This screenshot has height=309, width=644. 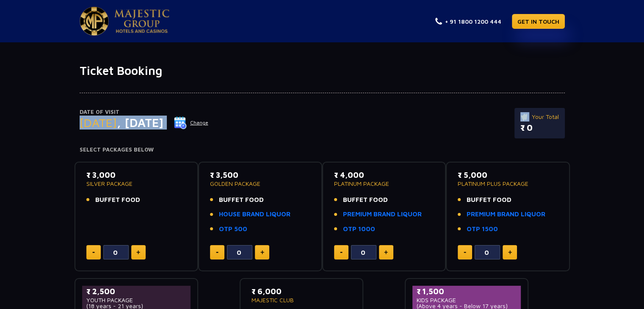 What do you see at coordinates (540, 128) in the screenshot?
I see `p: ₹ 0` at bounding box center [540, 128].